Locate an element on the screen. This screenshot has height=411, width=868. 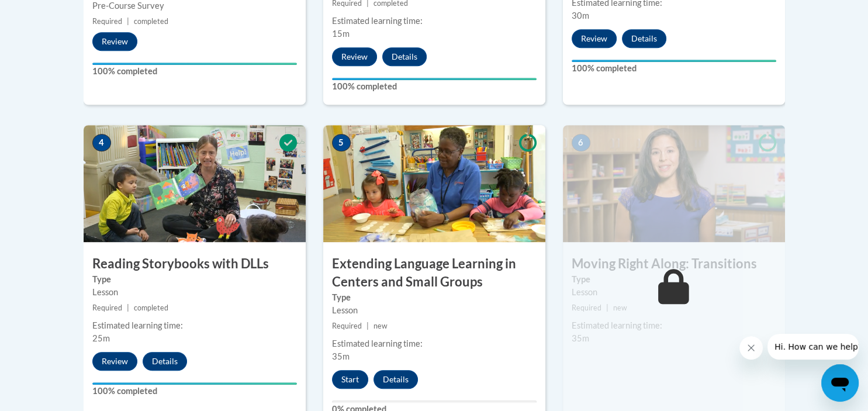
span: 5 is located at coordinates (341, 143).